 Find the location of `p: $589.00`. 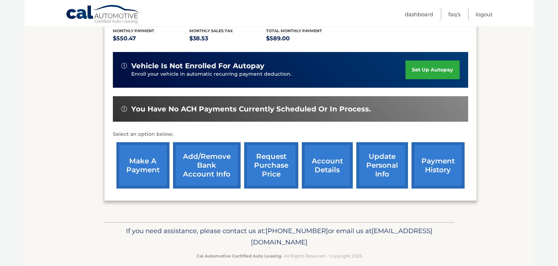

p: $589.00 is located at coordinates (305, 39).